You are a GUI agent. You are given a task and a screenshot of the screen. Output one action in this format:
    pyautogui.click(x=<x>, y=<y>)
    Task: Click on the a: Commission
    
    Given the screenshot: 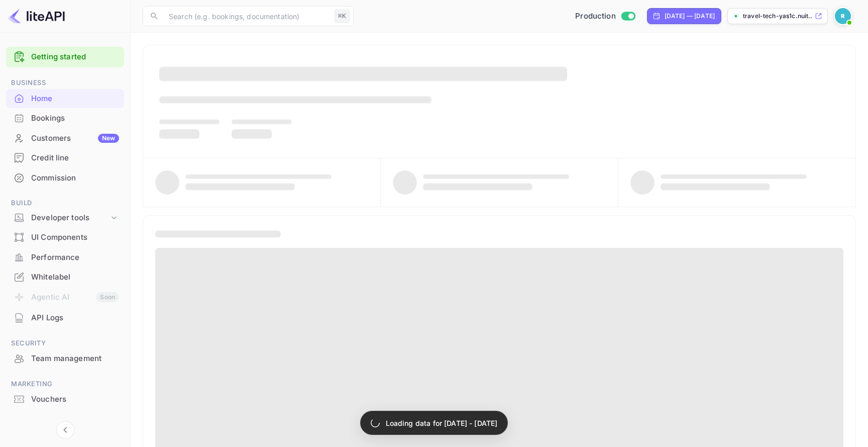 What is the action you would take?
    pyautogui.click(x=65, y=178)
    